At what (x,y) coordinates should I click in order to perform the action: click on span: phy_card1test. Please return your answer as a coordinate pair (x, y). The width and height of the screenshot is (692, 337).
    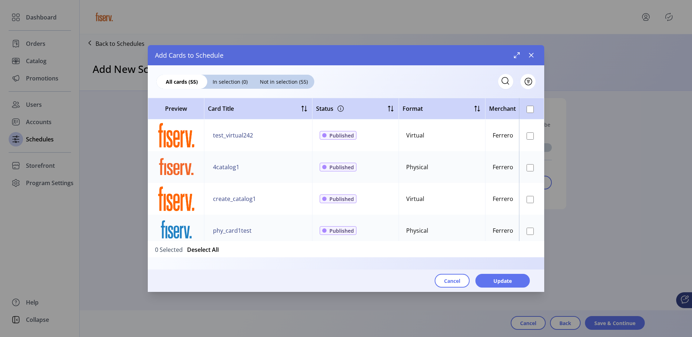
    Looking at the image, I should click on (232, 230).